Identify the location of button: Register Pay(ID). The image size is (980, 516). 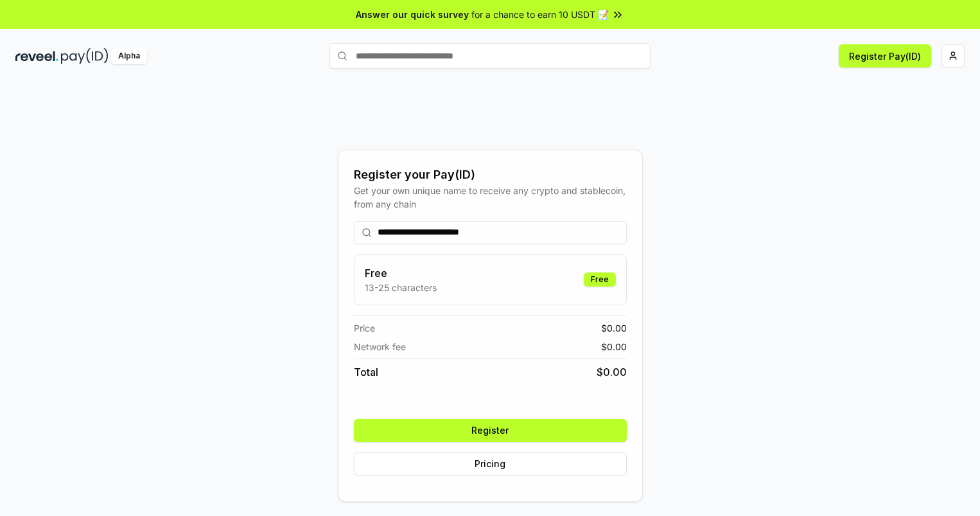
(885, 56).